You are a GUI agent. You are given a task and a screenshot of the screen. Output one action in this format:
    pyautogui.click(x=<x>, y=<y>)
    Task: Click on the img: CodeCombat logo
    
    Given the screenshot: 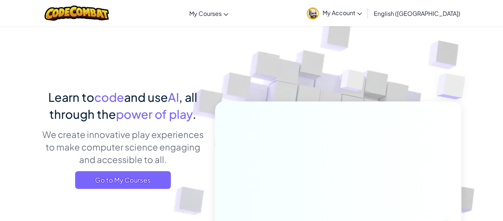 What is the action you would take?
    pyautogui.click(x=77, y=13)
    